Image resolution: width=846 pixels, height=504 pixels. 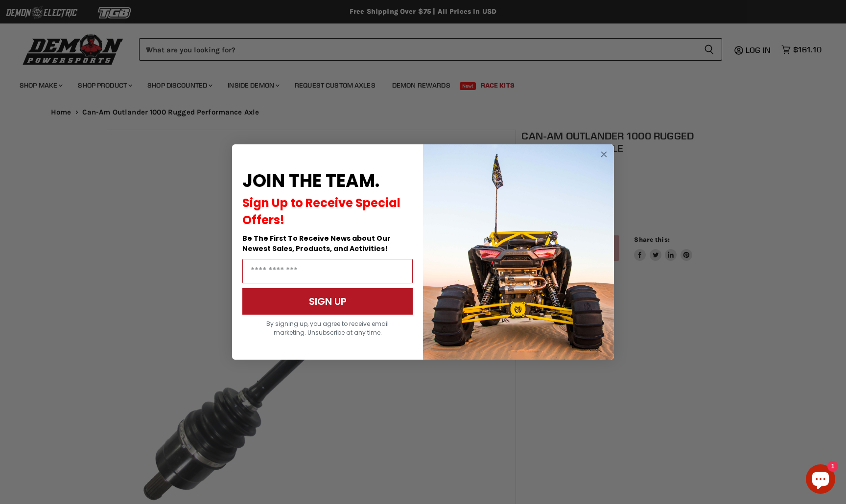 I want to click on inbox-online-store-chat: Shopify online store chat, so click(x=820, y=480).